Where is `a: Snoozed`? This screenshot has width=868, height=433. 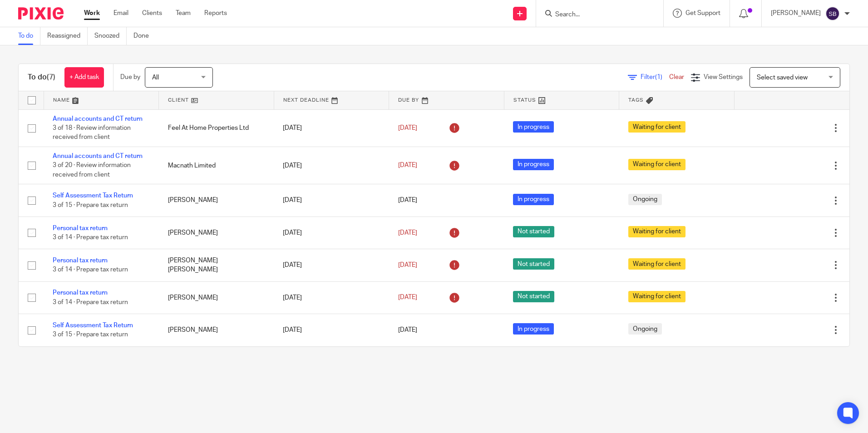 a: Snoozed is located at coordinates (110, 36).